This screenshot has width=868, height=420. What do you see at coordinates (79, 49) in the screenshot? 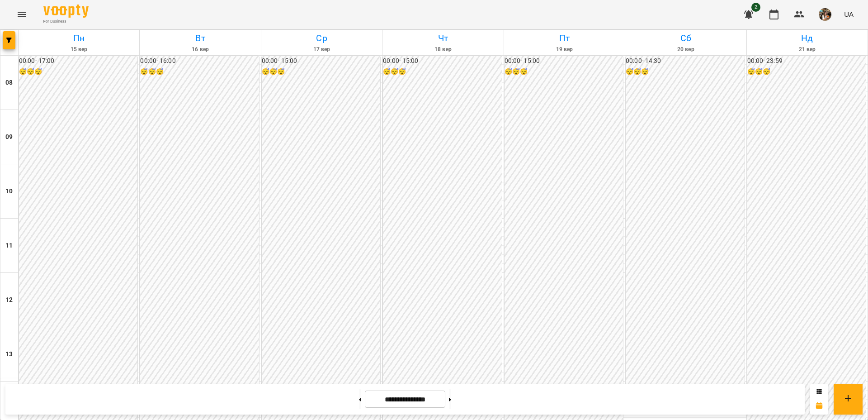
I see `h6: 15 вер` at bounding box center [79, 49].